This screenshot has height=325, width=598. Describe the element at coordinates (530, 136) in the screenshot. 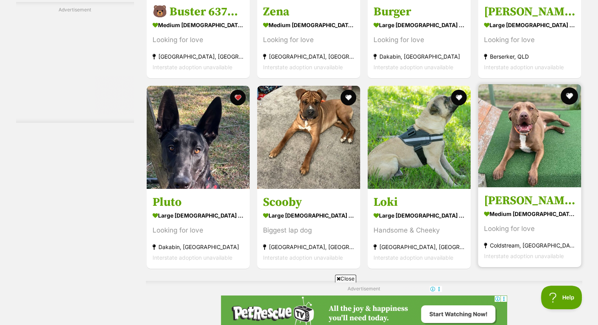

I see `img: Jerry - American Staffy Mix Dog` at that location.